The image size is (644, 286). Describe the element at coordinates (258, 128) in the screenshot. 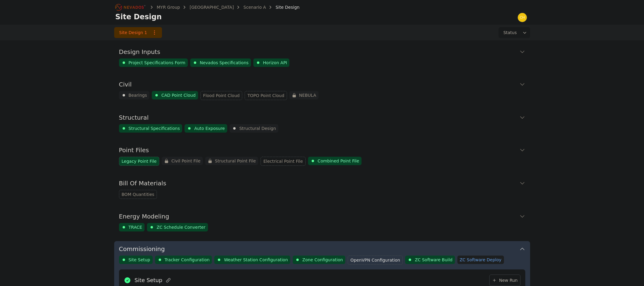

I see `span: Structural Design` at that location.